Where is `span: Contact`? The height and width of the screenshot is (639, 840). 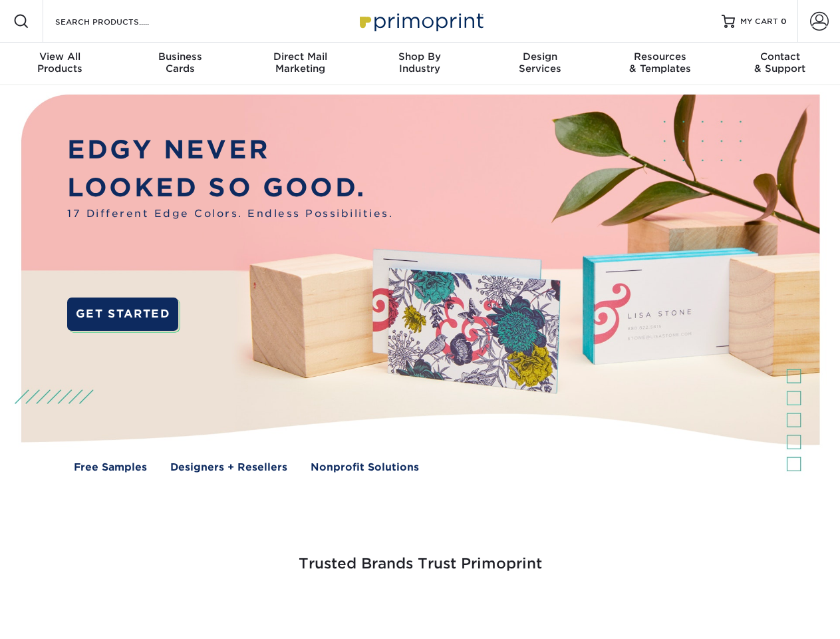 span: Contact is located at coordinates (781, 57).